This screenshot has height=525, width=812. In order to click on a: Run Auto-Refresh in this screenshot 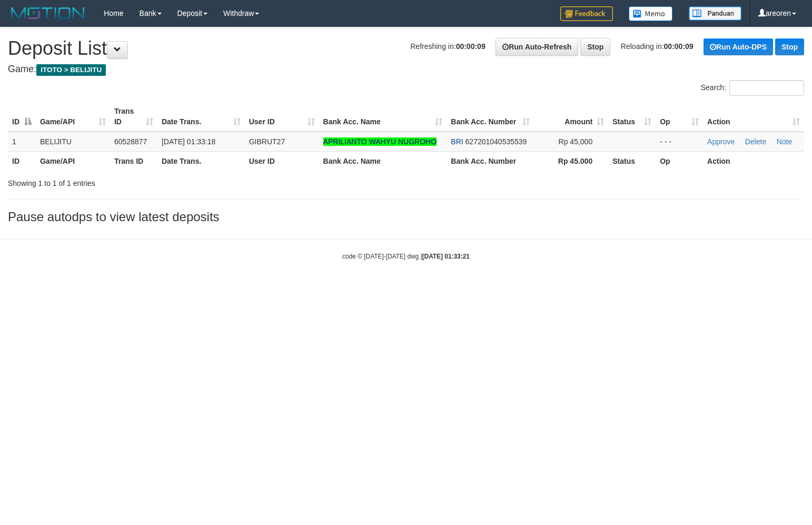, I will do `click(537, 47)`.